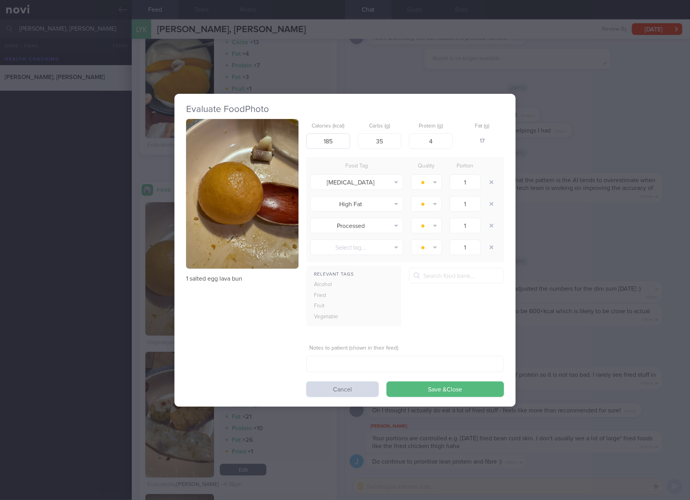 This screenshot has width=690, height=500. Describe the element at coordinates (328, 141) in the screenshot. I see `input: 250` at that location.